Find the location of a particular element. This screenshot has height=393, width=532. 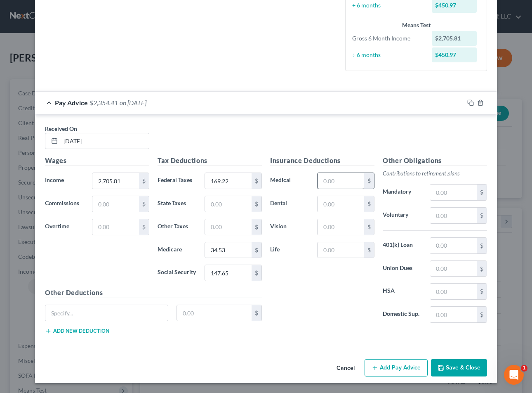

label: Medicare is located at coordinates (177, 250).